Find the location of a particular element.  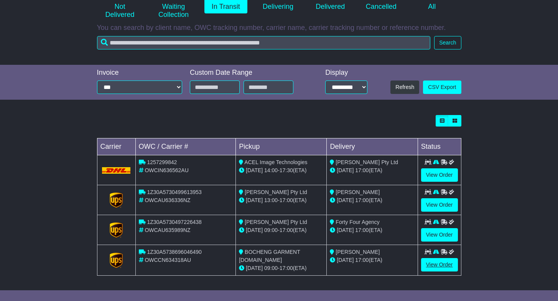

span: 1257299842 is located at coordinates (162, 162).